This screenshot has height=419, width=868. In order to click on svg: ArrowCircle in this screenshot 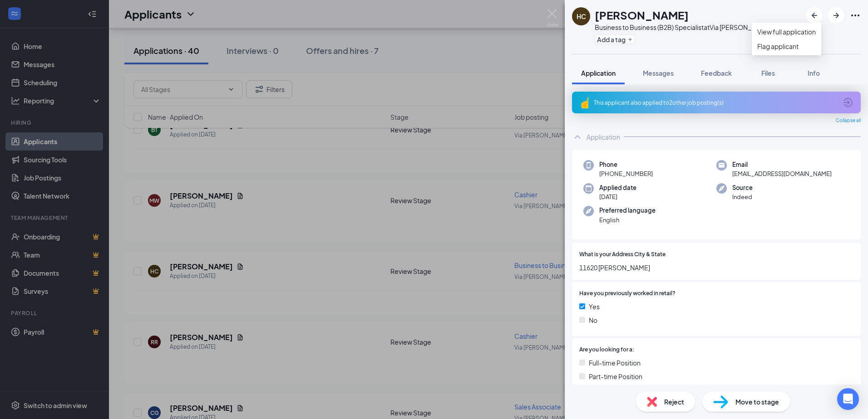, I will do `click(848, 103)`.